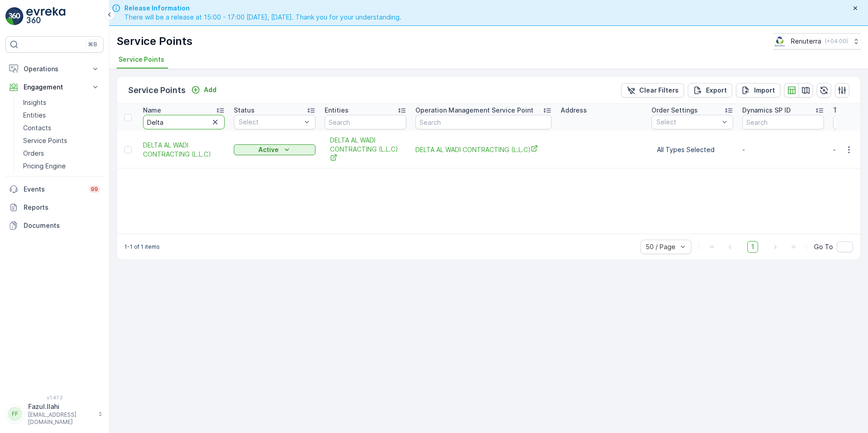  What do you see at coordinates (53, 189) in the screenshot?
I see `p: Events` at bounding box center [53, 189].